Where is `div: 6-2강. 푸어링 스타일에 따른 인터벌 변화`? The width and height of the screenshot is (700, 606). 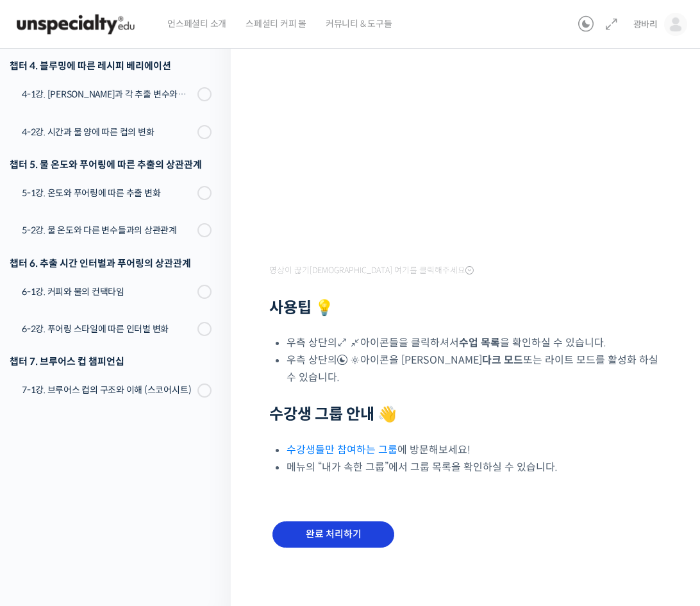 div: 6-2강. 푸어링 스타일에 따른 인터벌 변화 is located at coordinates (108, 329).